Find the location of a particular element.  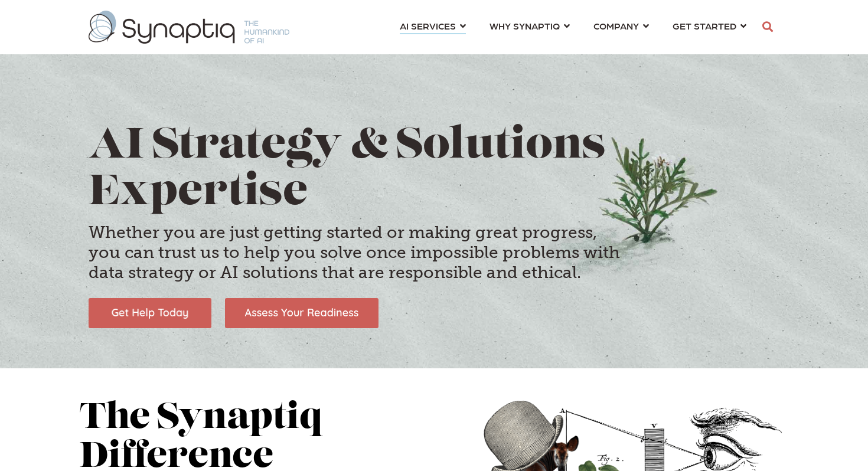

img: Get Help Today is located at coordinates (150, 313).